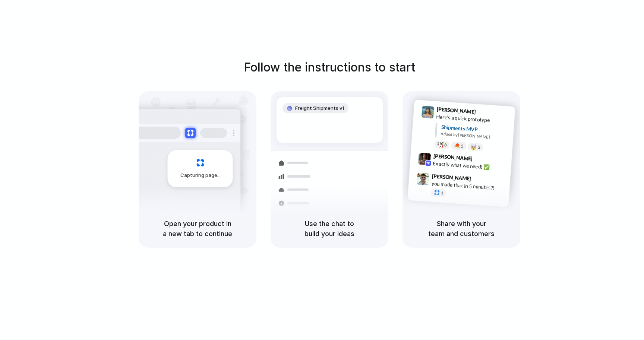 The width and height of the screenshot is (644, 340). What do you see at coordinates (486, 113) in the screenshot?
I see `span: 9:41 AM` at bounding box center [486, 113].